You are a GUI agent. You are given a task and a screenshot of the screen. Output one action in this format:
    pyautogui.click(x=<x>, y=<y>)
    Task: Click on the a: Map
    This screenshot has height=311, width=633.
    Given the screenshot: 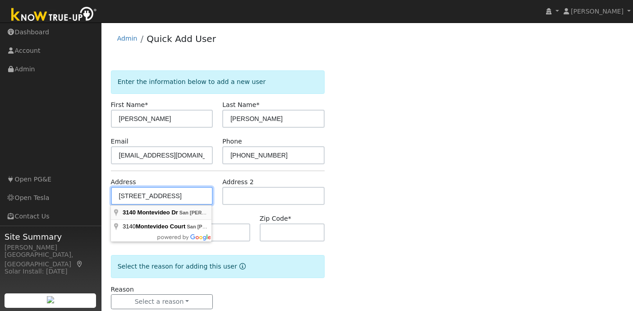 What is the action you would take?
    pyautogui.click(x=80, y=264)
    